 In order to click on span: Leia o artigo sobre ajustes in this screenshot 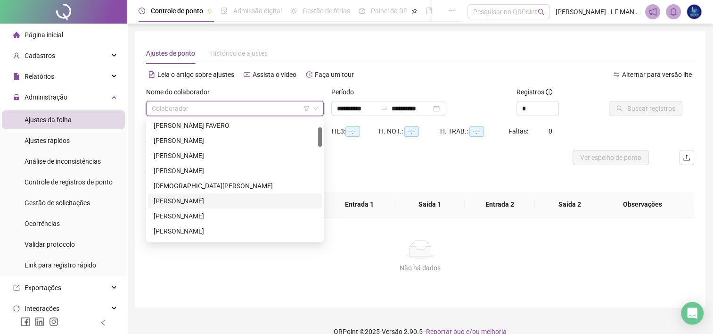, I will do `click(196, 74)`.